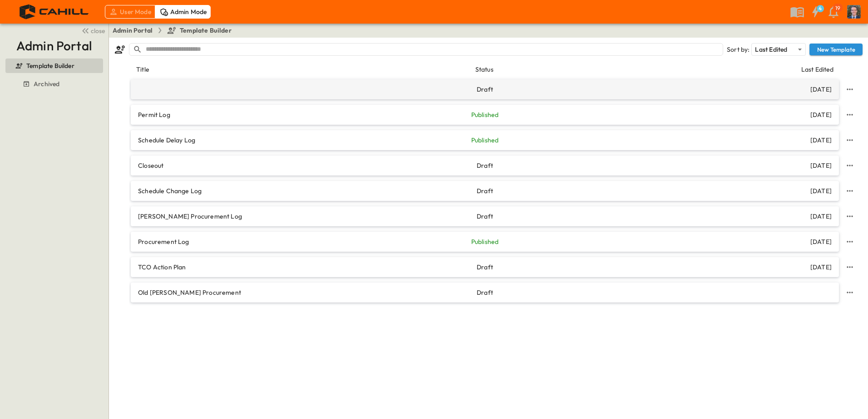  I want to click on h6: Archived, so click(47, 84).